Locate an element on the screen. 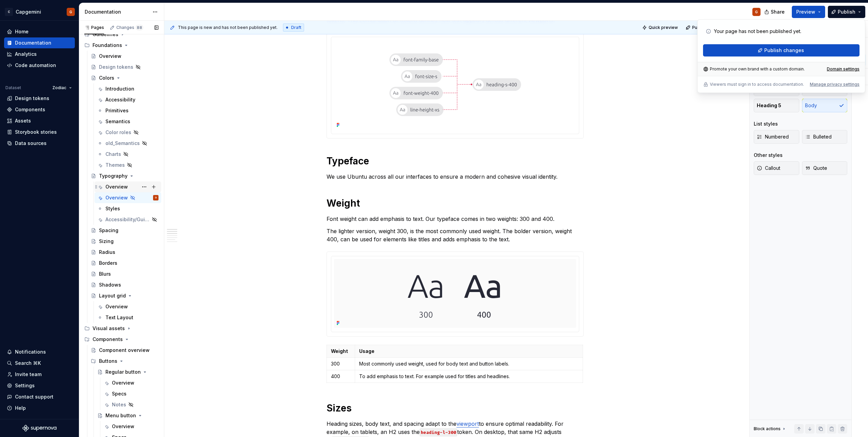 Image resolution: width=868 pixels, height=437 pixels. span: Share is located at coordinates (777, 12).